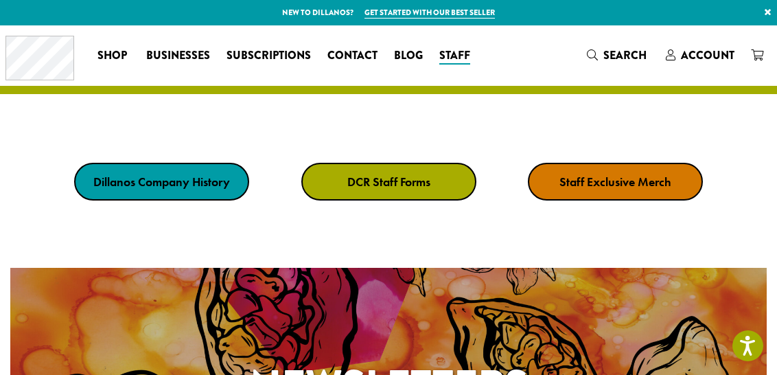 The height and width of the screenshot is (375, 777). Describe the element at coordinates (389, 181) in the screenshot. I see `strong: DCR Staff Forms` at that location.